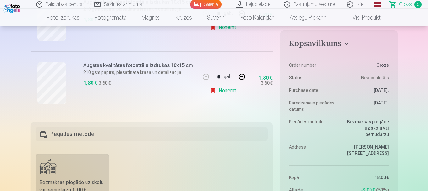 The width and height of the screenshot is (428, 191). What do you see at coordinates (257, 18) in the screenshot?
I see `a: Foto kalendāri` at bounding box center [257, 18].